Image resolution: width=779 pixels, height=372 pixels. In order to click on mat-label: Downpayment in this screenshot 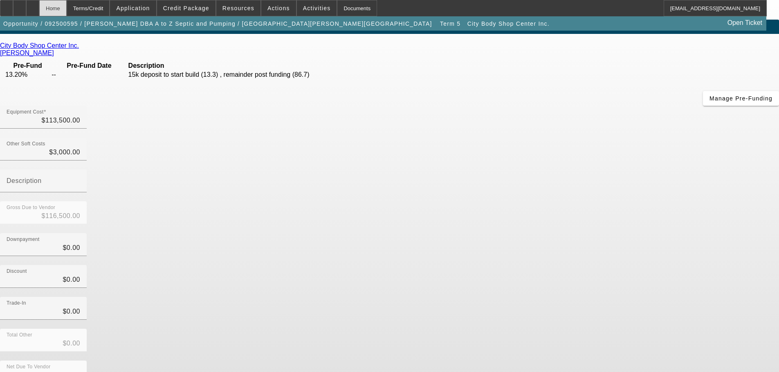, I will do `click(23, 240)`.